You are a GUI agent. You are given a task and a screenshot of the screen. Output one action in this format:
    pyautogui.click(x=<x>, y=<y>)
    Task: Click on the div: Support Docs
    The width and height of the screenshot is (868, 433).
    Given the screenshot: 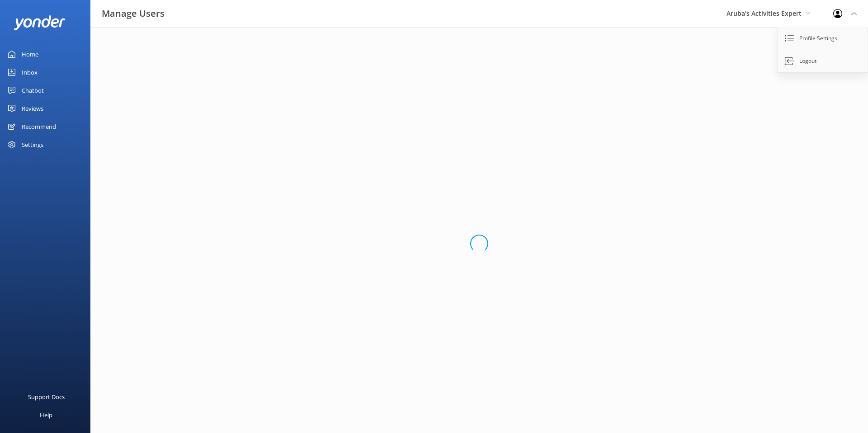 What is the action you would take?
    pyautogui.click(x=46, y=397)
    